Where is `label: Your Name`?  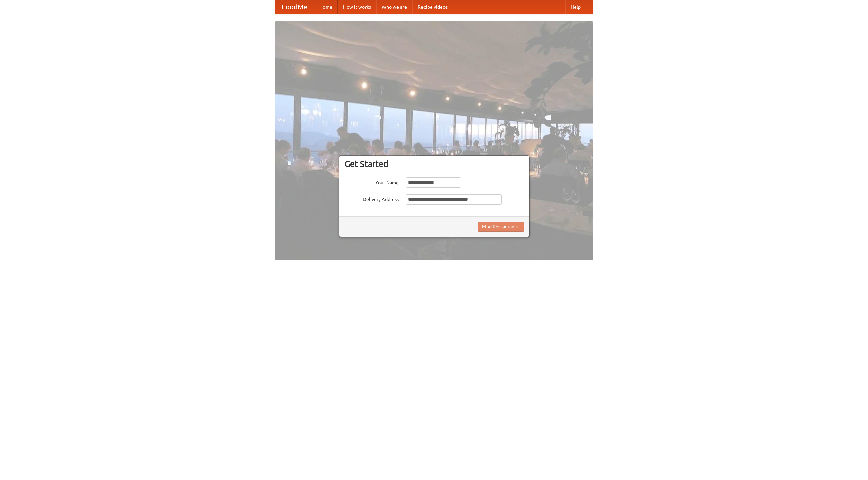
label: Your Name is located at coordinates (371, 181).